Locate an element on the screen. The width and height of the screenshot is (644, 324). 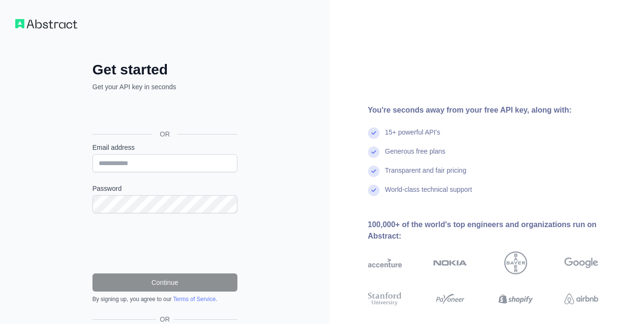
div: 15+ powerful API's is located at coordinates (413, 137).